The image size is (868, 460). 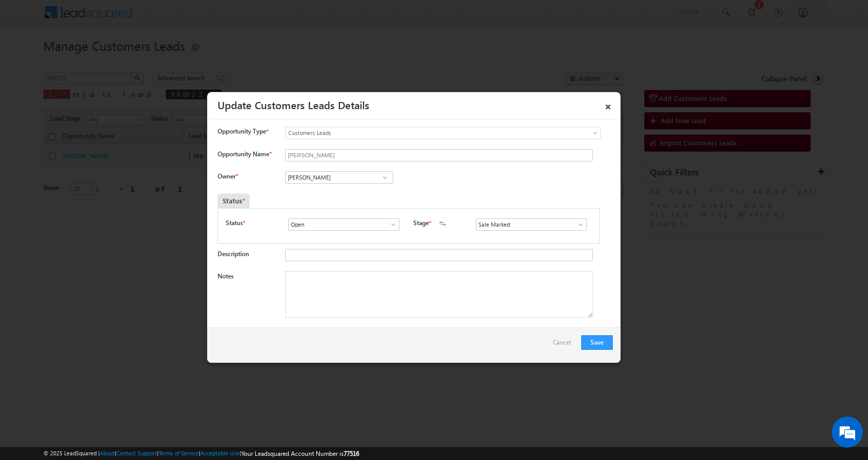 What do you see at coordinates (178, 453) in the screenshot?
I see `a: Terms of Service` at bounding box center [178, 453].